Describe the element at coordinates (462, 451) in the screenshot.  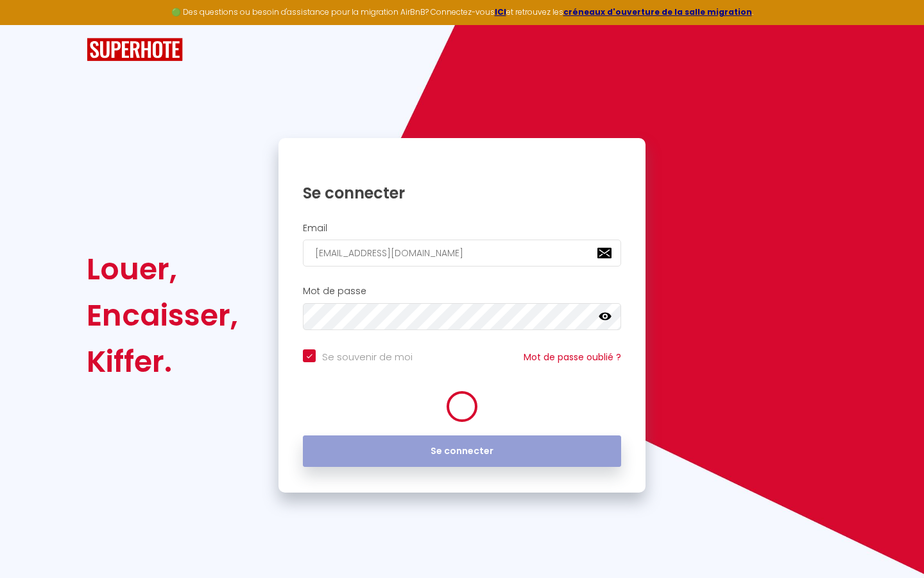
I see `button: Se connecter` at that location.